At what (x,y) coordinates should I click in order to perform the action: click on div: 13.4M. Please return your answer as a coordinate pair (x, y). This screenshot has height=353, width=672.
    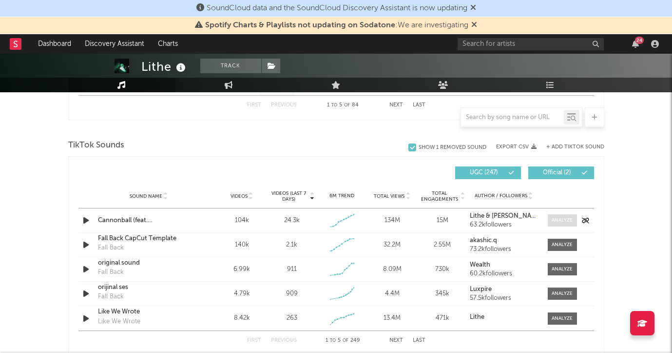
    Looking at the image, I should click on (392, 318).